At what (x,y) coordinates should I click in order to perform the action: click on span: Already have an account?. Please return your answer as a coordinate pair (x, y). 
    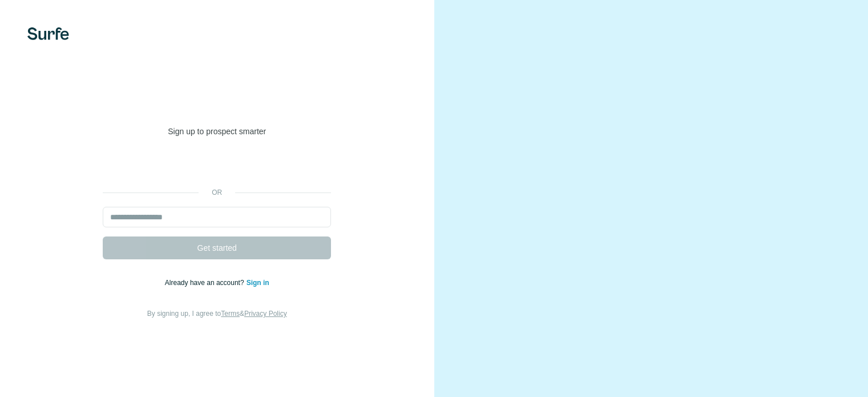
    Looking at the image, I should click on (205, 282).